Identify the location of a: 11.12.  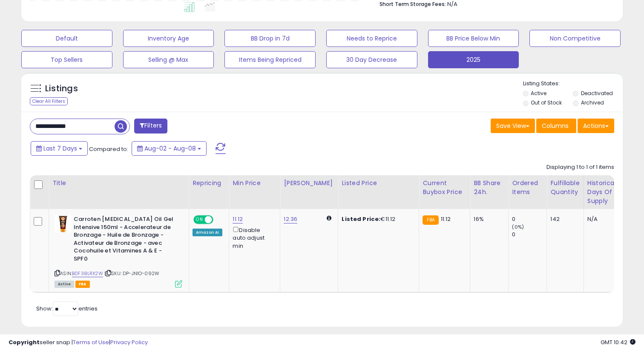
(238, 220).